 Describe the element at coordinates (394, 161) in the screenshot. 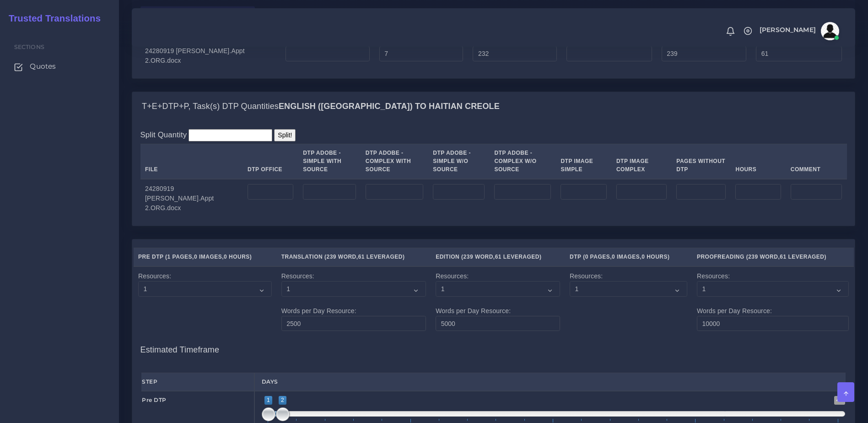

I see `th: DTP Adobe - Complex With Source` at that location.